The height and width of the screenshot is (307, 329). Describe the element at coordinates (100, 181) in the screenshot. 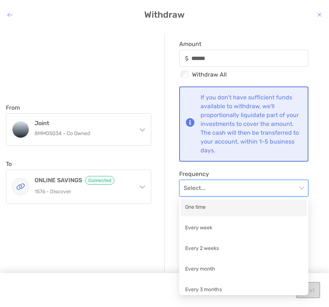

I see `span: Connected` at that location.